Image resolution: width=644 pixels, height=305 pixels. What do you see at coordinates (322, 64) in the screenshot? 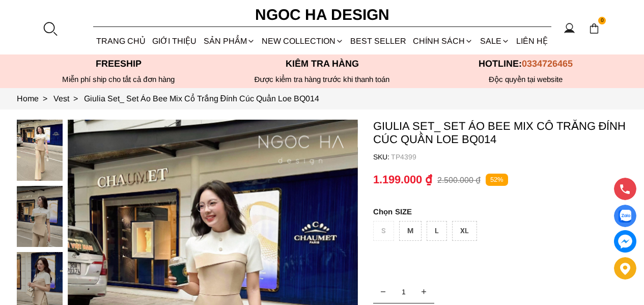
I see `font: Kiểm tra hàng` at bounding box center [322, 64].